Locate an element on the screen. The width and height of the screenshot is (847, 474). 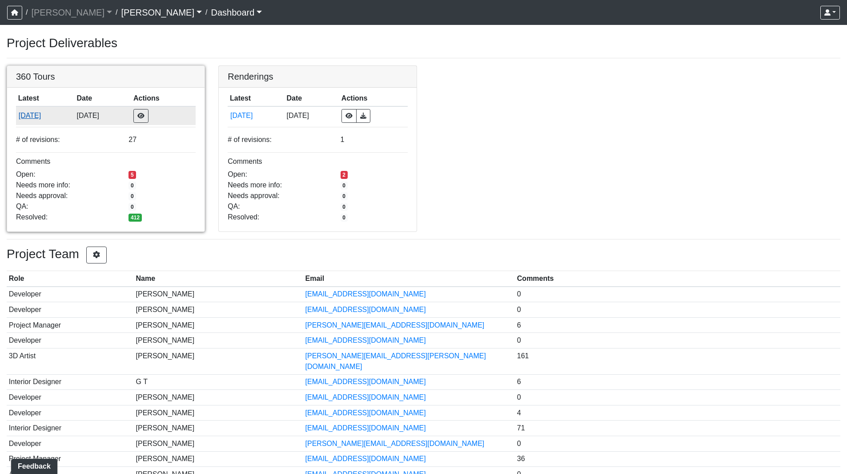
td: 161 is located at coordinates (678, 361).